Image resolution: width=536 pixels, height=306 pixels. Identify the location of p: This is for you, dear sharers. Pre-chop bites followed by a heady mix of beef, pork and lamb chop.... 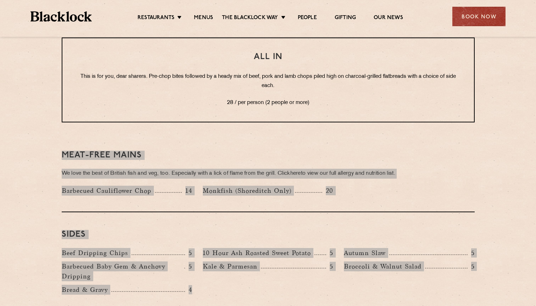
(268, 81).